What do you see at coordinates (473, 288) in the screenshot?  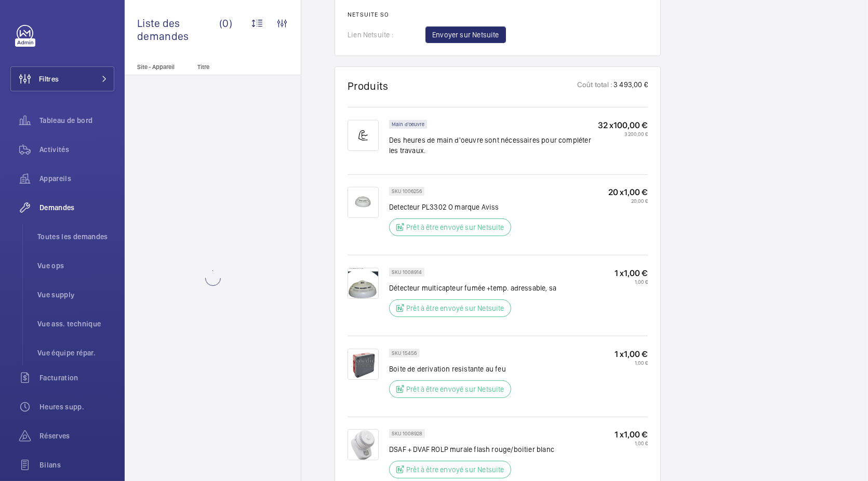 I see `p: Détecteur multicapteur fumée +temp. adressable, sa` at bounding box center [473, 288].